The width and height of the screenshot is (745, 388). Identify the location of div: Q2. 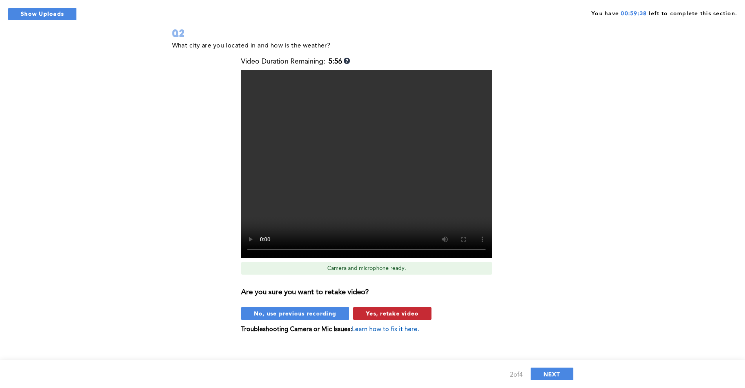
(371, 33).